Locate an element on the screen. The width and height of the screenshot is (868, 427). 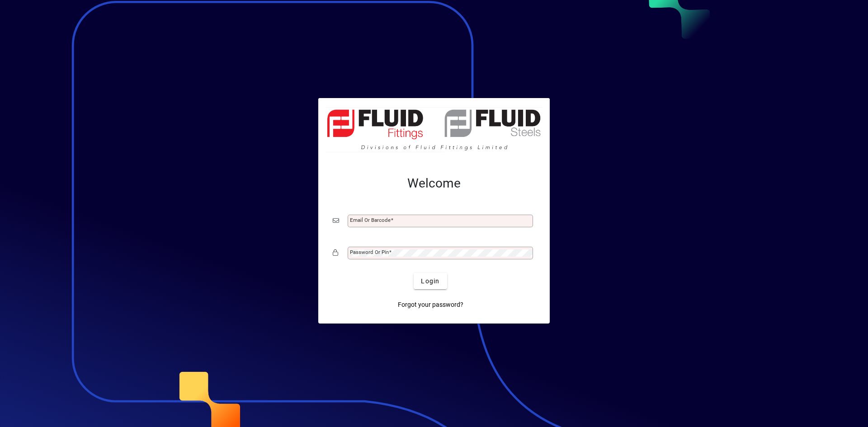
a: Forgot your password? is located at coordinates (430, 304).